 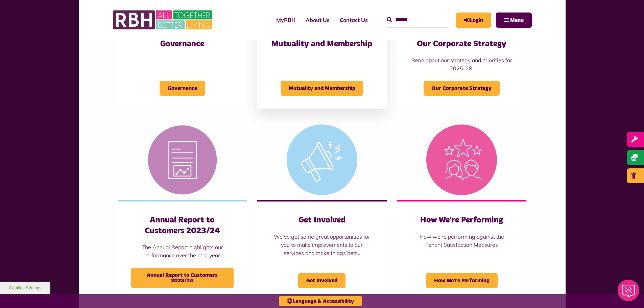 I want to click on p: Read about our strategy and priorities for 2025-28., so click(x=461, y=64).